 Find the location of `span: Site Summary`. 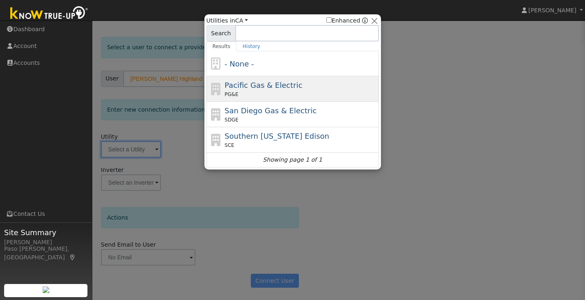

span: Site Summary is located at coordinates (46, 232).